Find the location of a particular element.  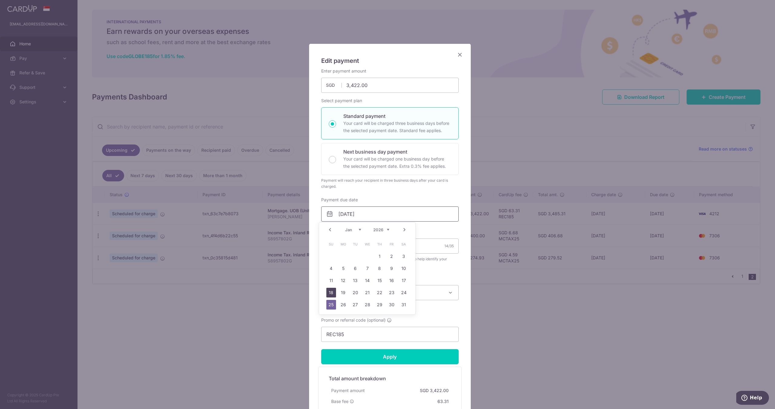

a: 4 is located at coordinates (331, 269).